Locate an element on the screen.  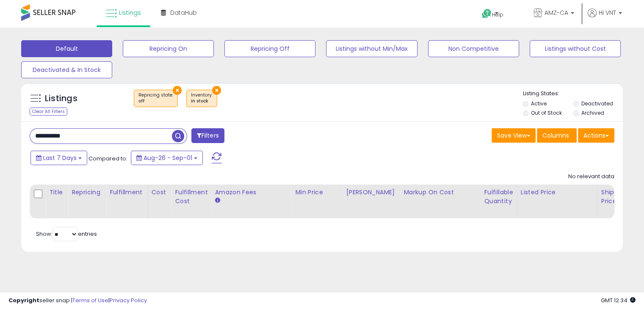
div: No relevant data is located at coordinates (591, 176).